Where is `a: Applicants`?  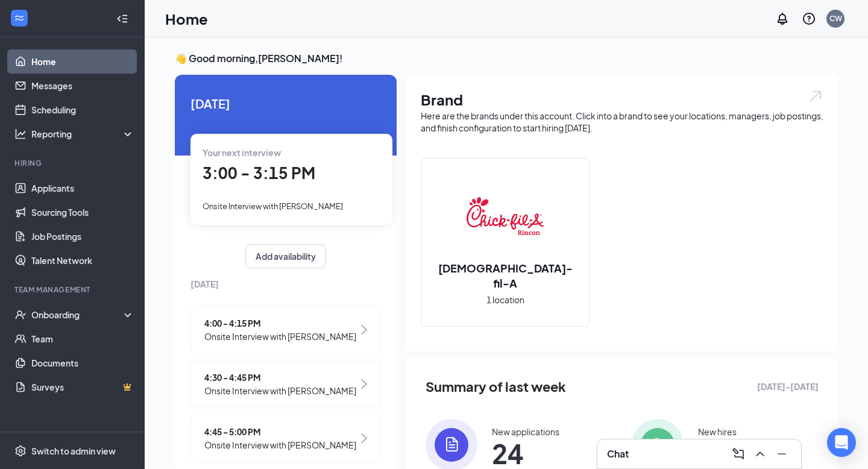 a: Applicants is located at coordinates (82, 189).